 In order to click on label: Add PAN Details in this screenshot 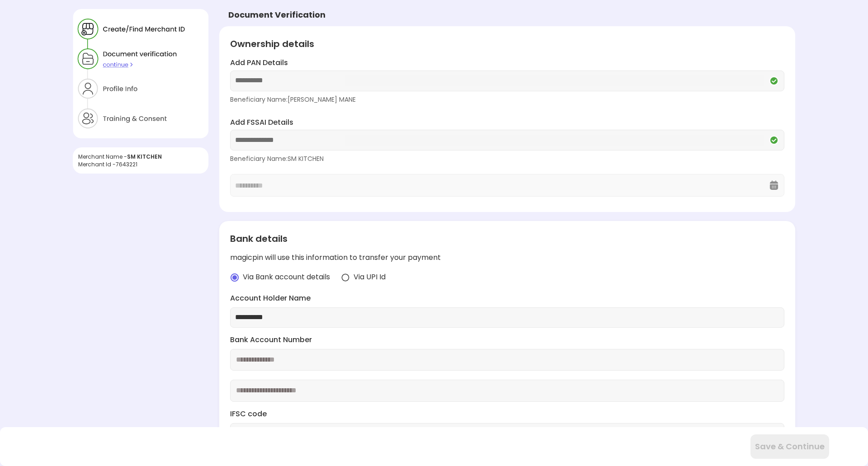, I will do `click(507, 63)`.